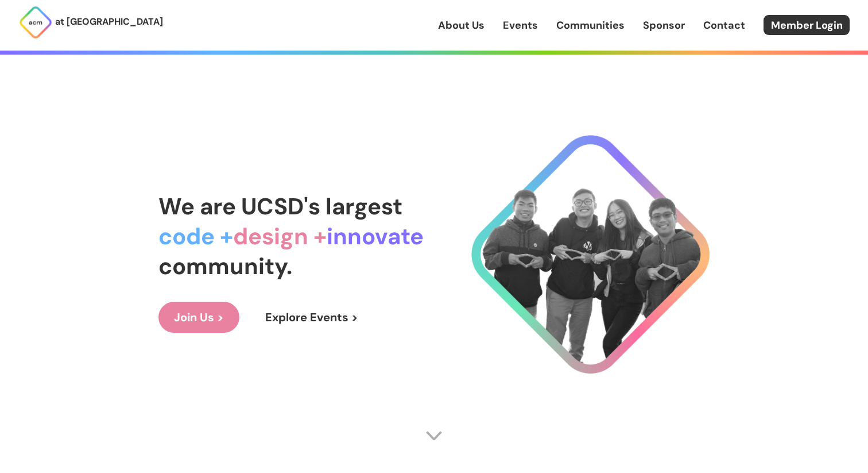  Describe the element at coordinates (590, 254) in the screenshot. I see `img: Cool Logo` at that location.